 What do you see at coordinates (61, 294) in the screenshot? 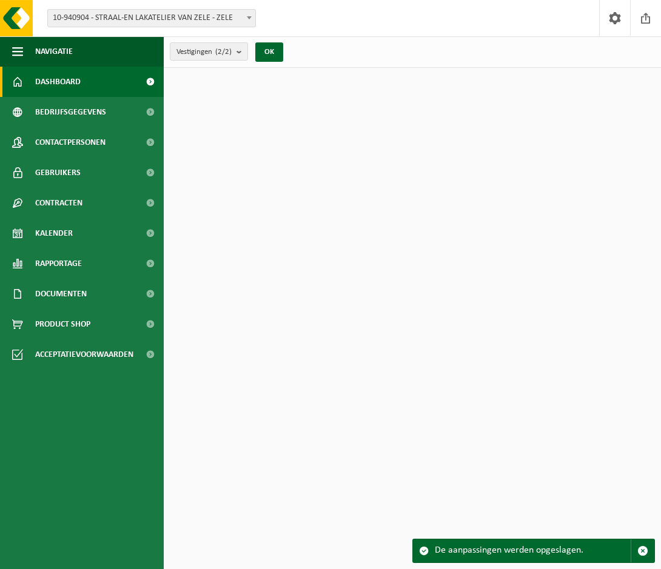
I see `span: Documenten` at bounding box center [61, 294].